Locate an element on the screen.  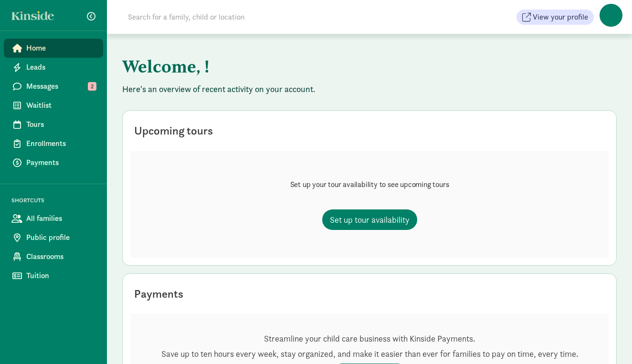
a: Set up tour availability is located at coordinates (369, 219).